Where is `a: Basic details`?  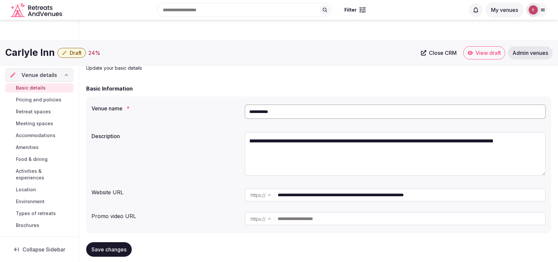 a: Basic details is located at coordinates (39, 88).